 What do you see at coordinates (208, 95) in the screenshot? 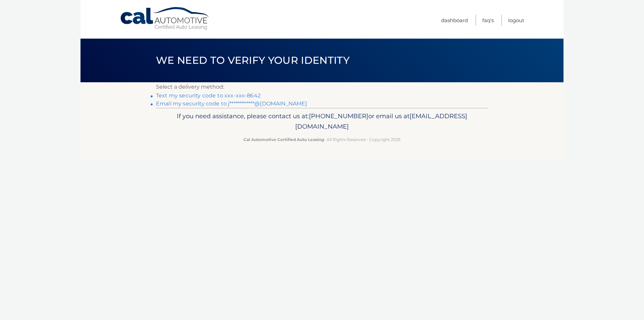
I see `a: Text my security code to xxx-xxx-8642` at bounding box center [208, 95].